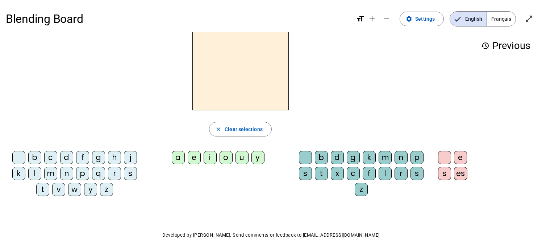 This screenshot has height=245, width=542. Describe the element at coordinates (337, 173) in the screenshot. I see `div: x` at that location.